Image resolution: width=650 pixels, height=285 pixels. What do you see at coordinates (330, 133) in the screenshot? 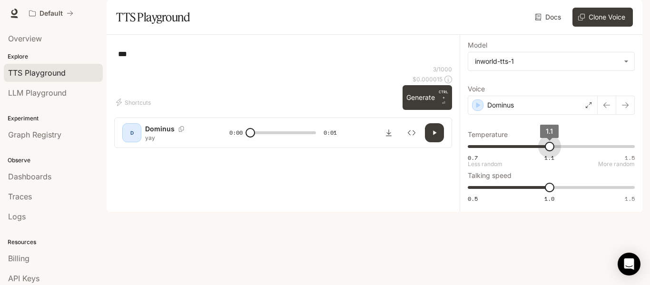
I see `span: 0:01` at bounding box center [330, 133].